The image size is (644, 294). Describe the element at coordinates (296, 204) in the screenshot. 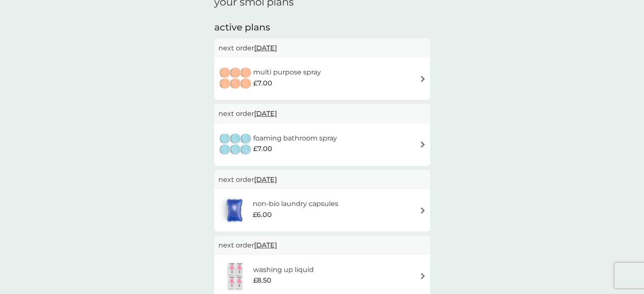

I see `h6: non-bio laundry capsules` at that location.